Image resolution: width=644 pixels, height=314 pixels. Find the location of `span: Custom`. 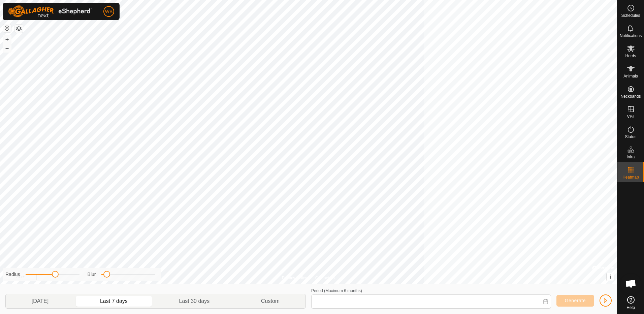

span: Custom is located at coordinates (270, 301).